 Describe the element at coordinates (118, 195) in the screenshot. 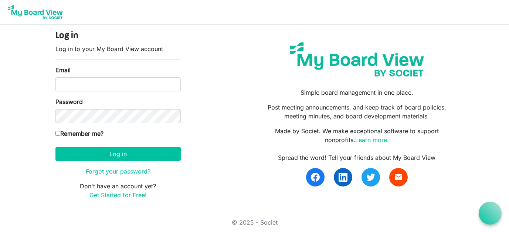

I see `a: Get Started for Free!` at that location.